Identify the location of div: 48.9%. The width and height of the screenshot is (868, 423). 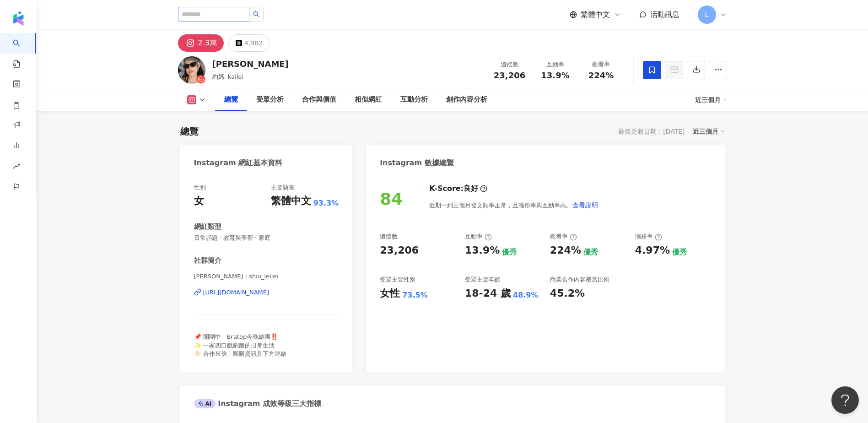
(526, 295).